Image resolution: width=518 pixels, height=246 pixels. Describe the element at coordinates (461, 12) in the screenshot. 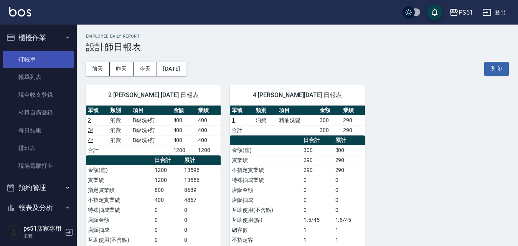

I see `button: PS51` at that location.